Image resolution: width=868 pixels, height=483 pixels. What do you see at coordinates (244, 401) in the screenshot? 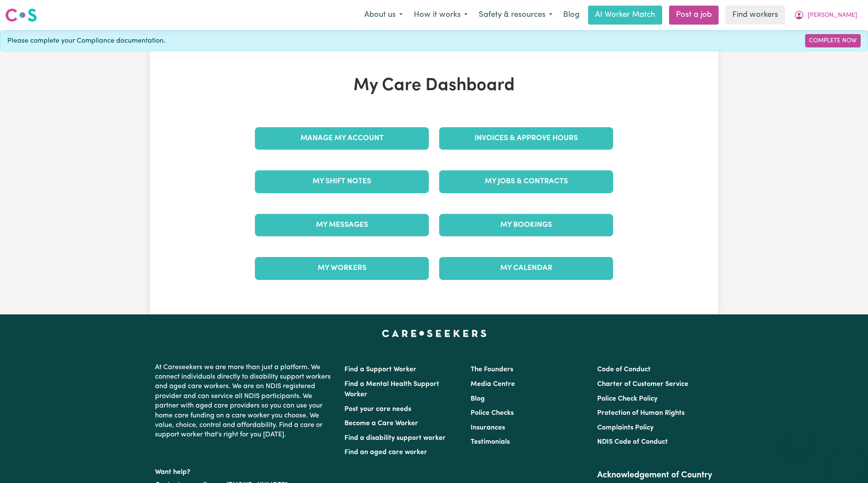
I see `p: At Careseekers we are more than just a platform. We connect individuals directly to disability su...` at bounding box center [244, 401].